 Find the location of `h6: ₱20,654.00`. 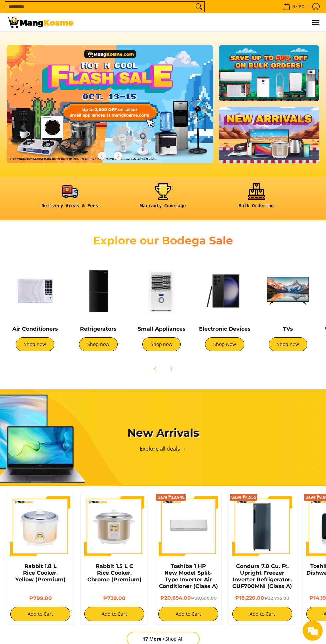

h6: ₱20,654.00 is located at coordinates (188, 598).